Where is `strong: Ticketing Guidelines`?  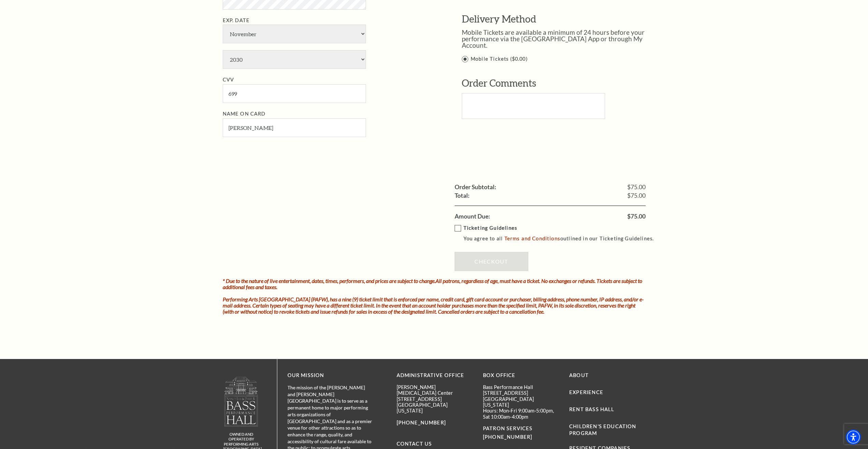
strong: Ticketing Guidelines is located at coordinates (490, 228).